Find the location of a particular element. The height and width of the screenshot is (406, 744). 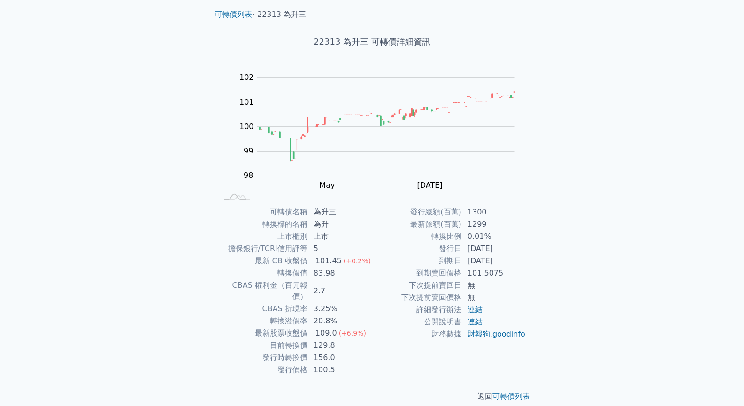

td: 129.8 is located at coordinates (340, 346).